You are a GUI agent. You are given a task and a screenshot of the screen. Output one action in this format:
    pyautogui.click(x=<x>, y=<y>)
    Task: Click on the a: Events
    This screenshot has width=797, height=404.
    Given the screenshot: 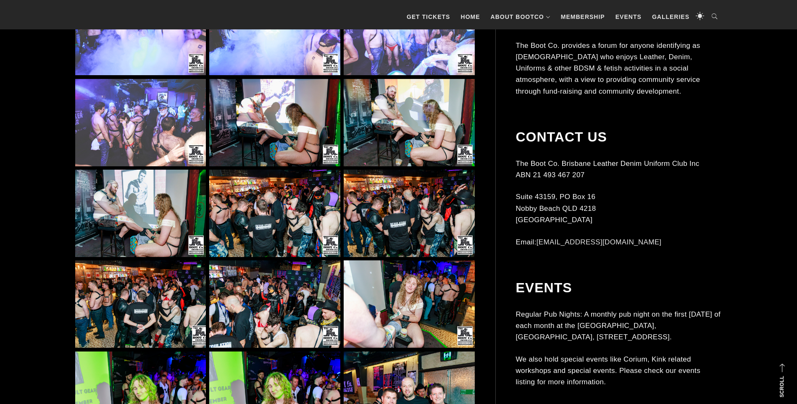 What is the action you would take?
    pyautogui.click(x=628, y=17)
    